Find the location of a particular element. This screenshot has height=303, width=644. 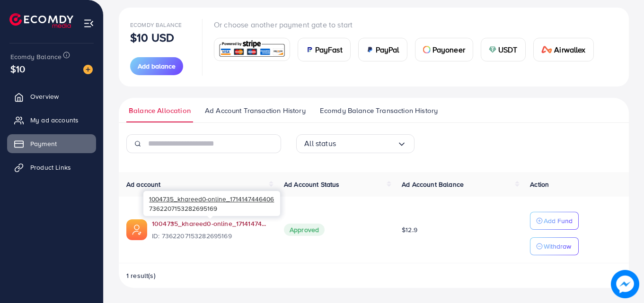

span: Payment is located at coordinates (44, 144).